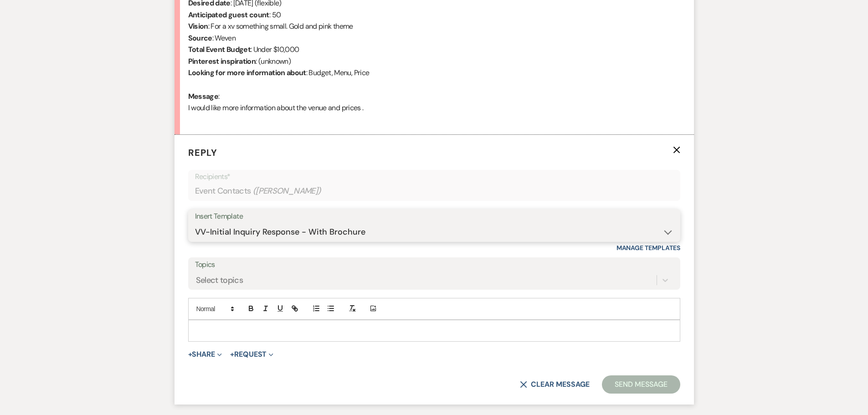 The height and width of the screenshot is (415, 868). I want to click on label: Topics, so click(434, 265).